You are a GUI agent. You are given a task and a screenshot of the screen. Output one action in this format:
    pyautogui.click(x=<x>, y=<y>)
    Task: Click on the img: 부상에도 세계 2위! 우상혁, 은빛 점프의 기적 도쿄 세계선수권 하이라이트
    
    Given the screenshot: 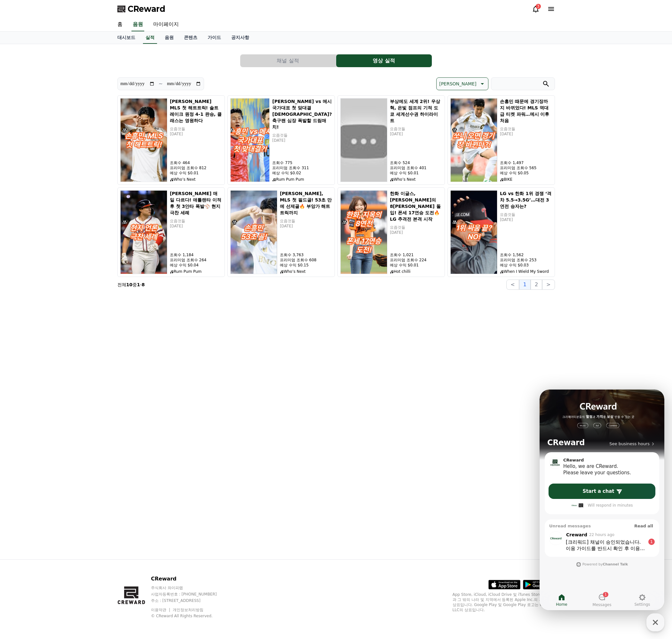 What is the action you would take?
    pyautogui.click(x=364, y=140)
    